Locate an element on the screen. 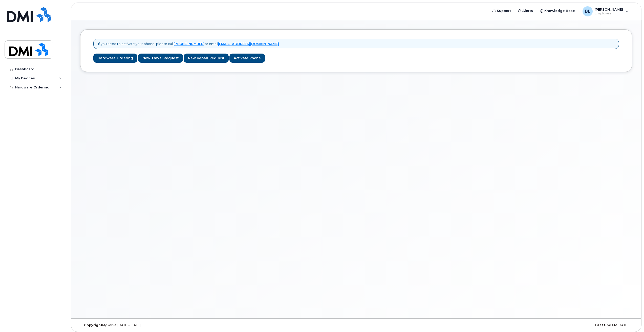 Image resolution: width=644 pixels, height=332 pixels. a: New Travel Request is located at coordinates (160, 58).